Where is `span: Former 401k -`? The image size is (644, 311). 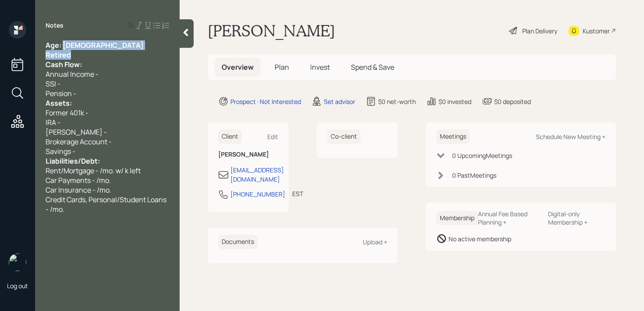
span: Former 401k - is located at coordinates (67, 113).